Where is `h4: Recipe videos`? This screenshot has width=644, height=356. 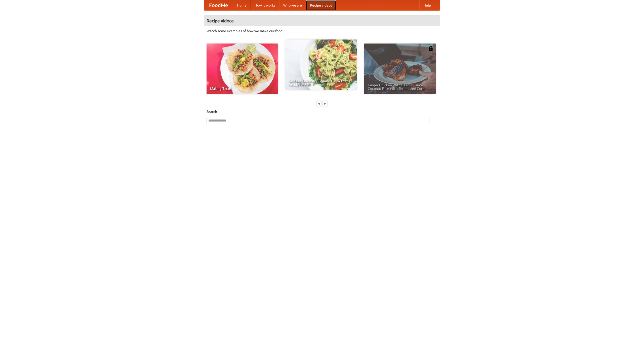
h4: Recipe videos is located at coordinates (322, 21).